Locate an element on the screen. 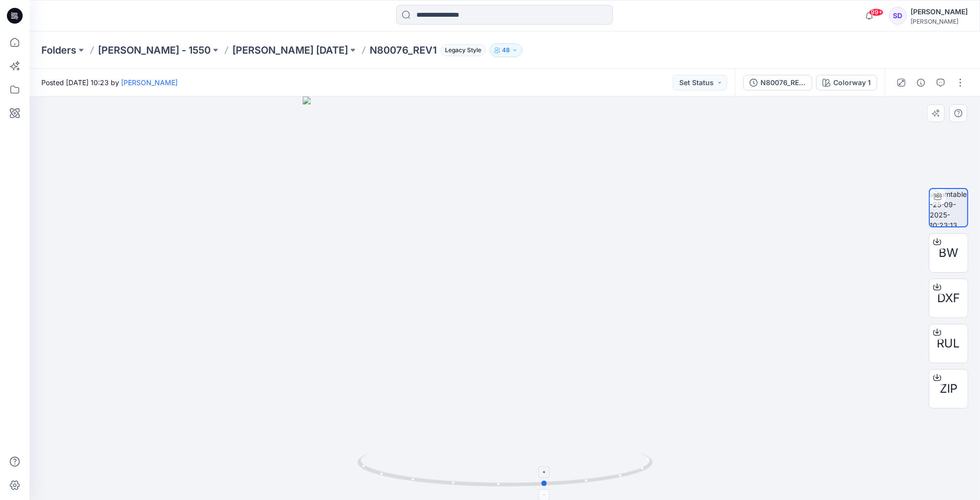 This screenshot has height=500, width=980. span: 99+ is located at coordinates (876, 12).